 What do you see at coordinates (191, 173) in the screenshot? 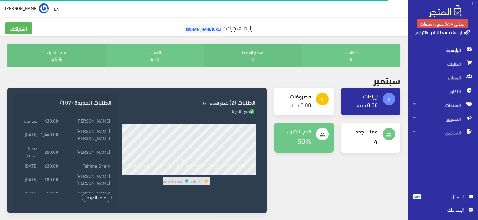
I see `div: 16` at bounding box center [191, 173].